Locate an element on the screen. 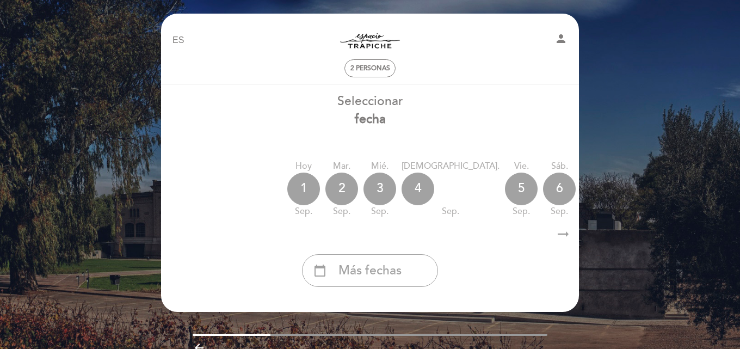 This screenshot has width=740, height=349. div: Hoy is located at coordinates (304, 166).